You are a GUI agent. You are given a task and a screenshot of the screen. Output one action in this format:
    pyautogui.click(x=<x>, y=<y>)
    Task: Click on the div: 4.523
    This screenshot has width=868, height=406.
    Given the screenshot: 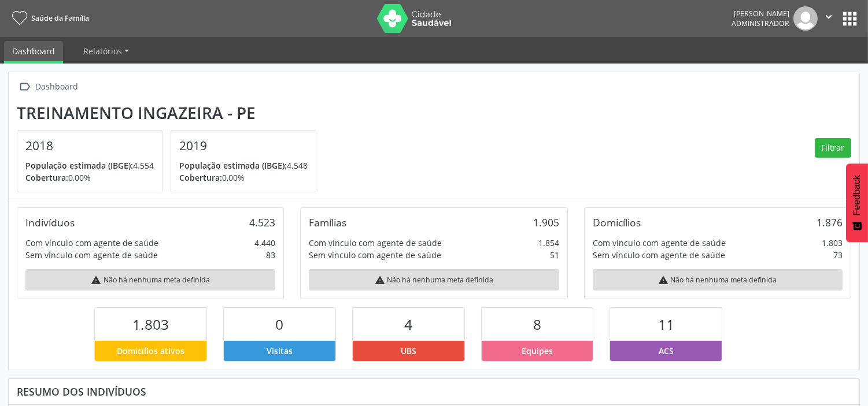 What is the action you would take?
    pyautogui.click(x=262, y=223)
    